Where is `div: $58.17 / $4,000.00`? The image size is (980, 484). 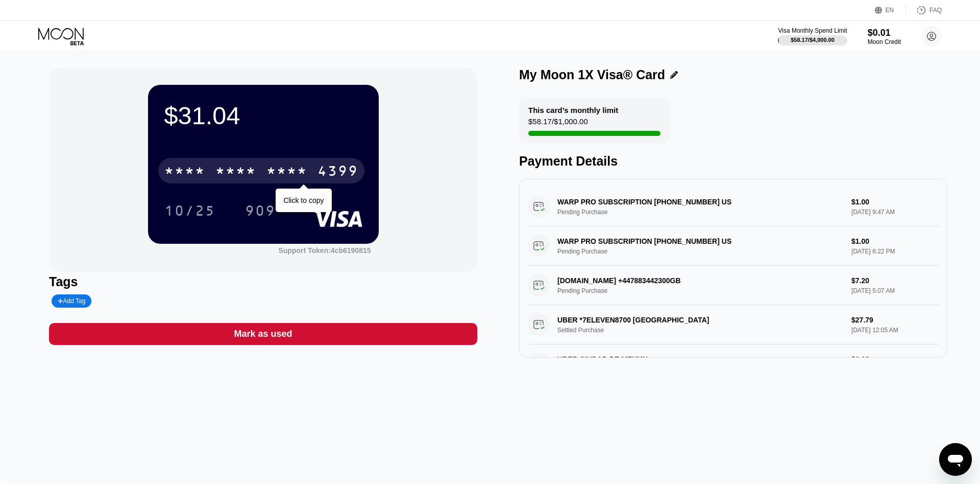
div: $58.17 / $4,000.00 is located at coordinates (813, 40).